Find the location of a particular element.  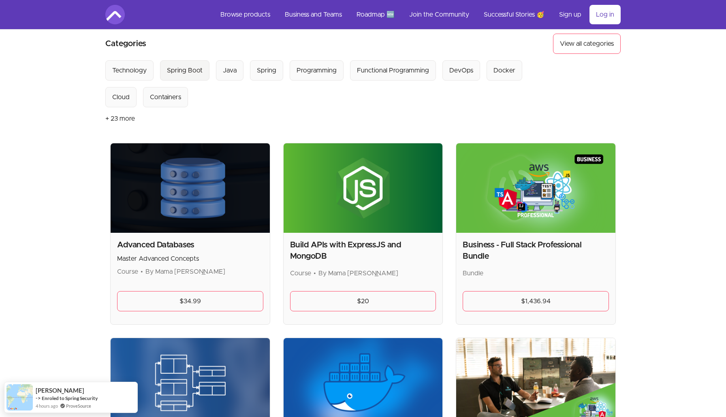

img: provesource social proof notification image is located at coordinates (19, 397).